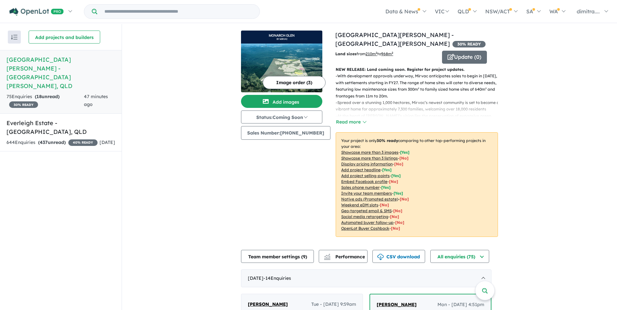  I want to click on p: NEW RELEASE: Land coming soon. Register for project updates., so click(417, 70).